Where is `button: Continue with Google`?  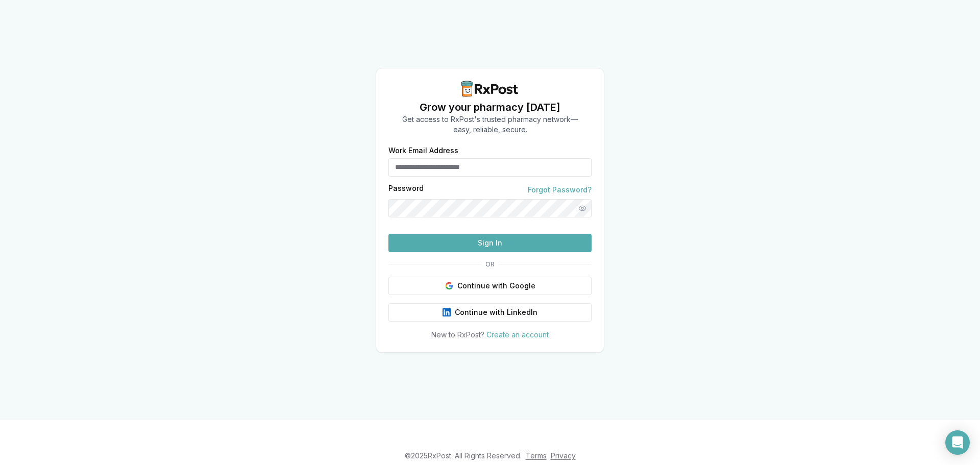
button: Continue with Google is located at coordinates (490, 286).